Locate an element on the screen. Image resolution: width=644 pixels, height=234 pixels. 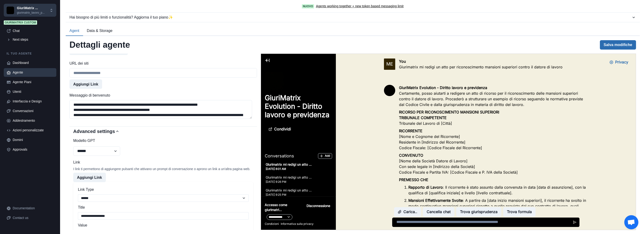
p: giurimatrix_lavoro_p... is located at coordinates (31, 12).